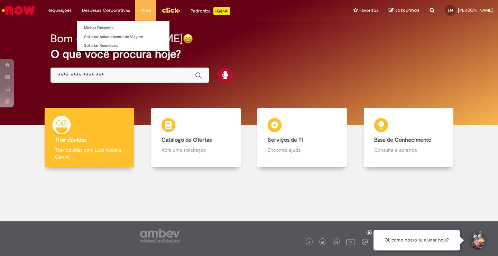 This screenshot has height=256, width=498. What do you see at coordinates (249, 54) in the screenshot?
I see `h2: O que você procura hoje?` at bounding box center [249, 54].